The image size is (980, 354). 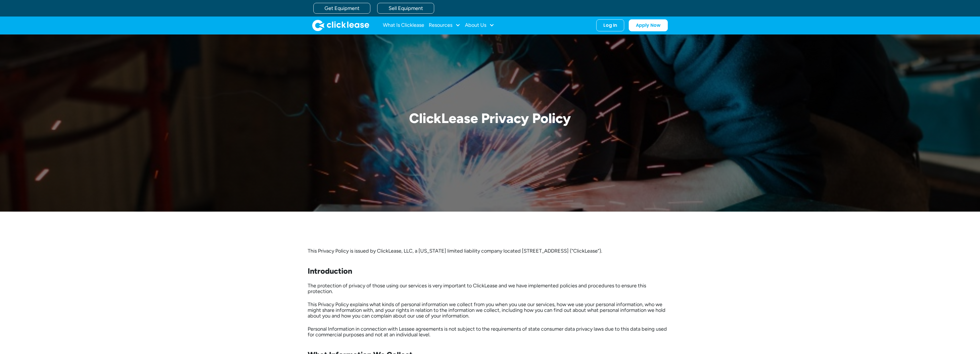 I want to click on p: The protection of privacy of those using our services is very important to ClickLease and we have..., so click(x=490, y=288).